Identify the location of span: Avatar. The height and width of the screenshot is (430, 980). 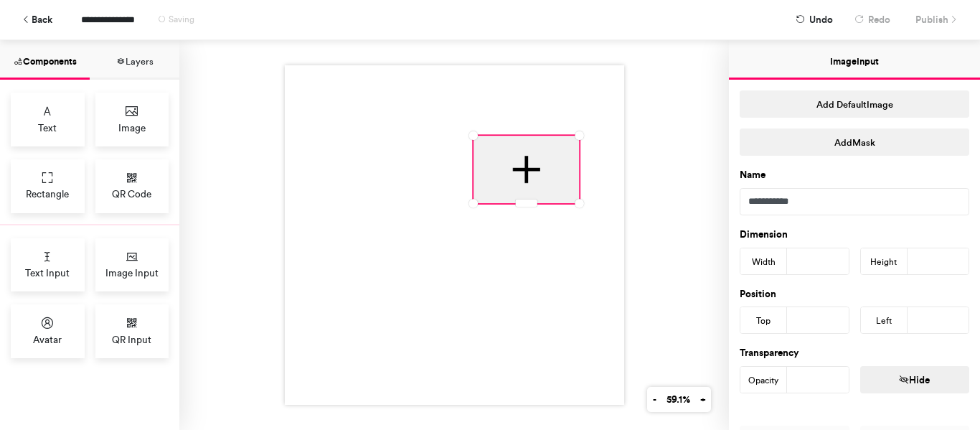
(47, 340).